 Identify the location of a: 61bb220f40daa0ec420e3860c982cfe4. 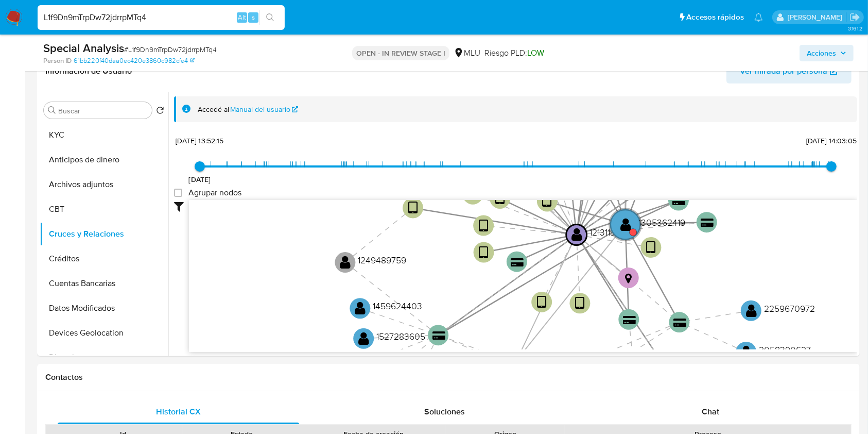
(134, 61).